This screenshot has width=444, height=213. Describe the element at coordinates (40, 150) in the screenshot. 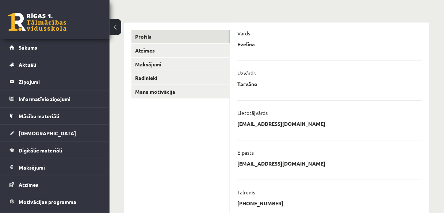

I see `span: Digitālie materiāli` at that location.